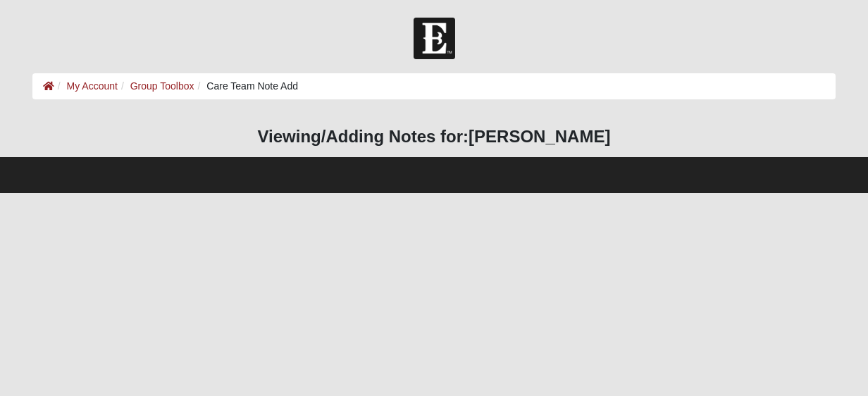  Describe the element at coordinates (246, 86) in the screenshot. I see `li: Care Team Note Add` at that location.